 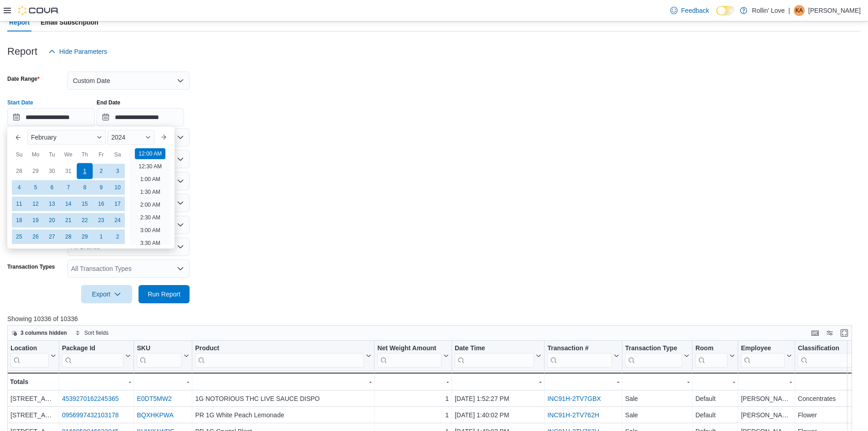 What do you see at coordinates (118, 187) in the screenshot?
I see `div: day-10` at bounding box center [118, 187].